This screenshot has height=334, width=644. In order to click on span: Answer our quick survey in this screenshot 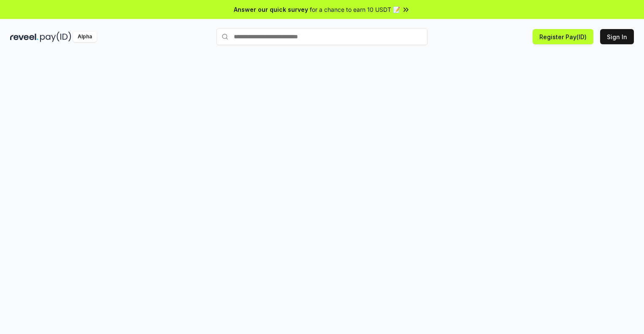, I will do `click(271, 9)`.